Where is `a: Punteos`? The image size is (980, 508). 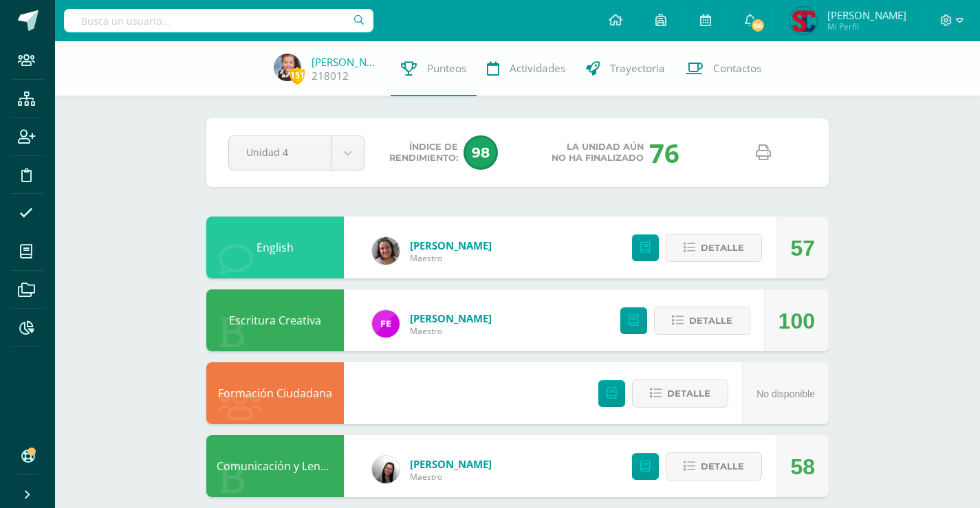 a: Punteos is located at coordinates (433, 68).